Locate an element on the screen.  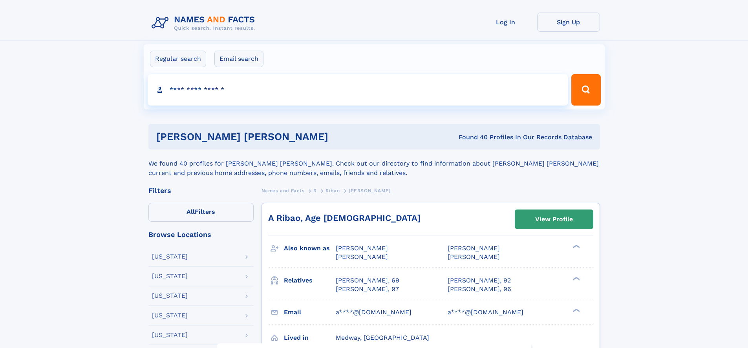
a: Log In is located at coordinates (506, 22).